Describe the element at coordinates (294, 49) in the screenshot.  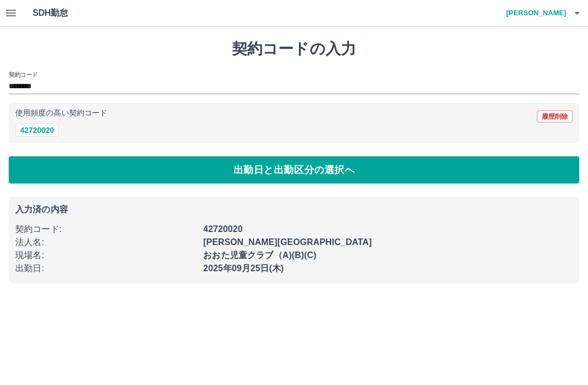
I see `h1: 契約コードの入力` at that location.